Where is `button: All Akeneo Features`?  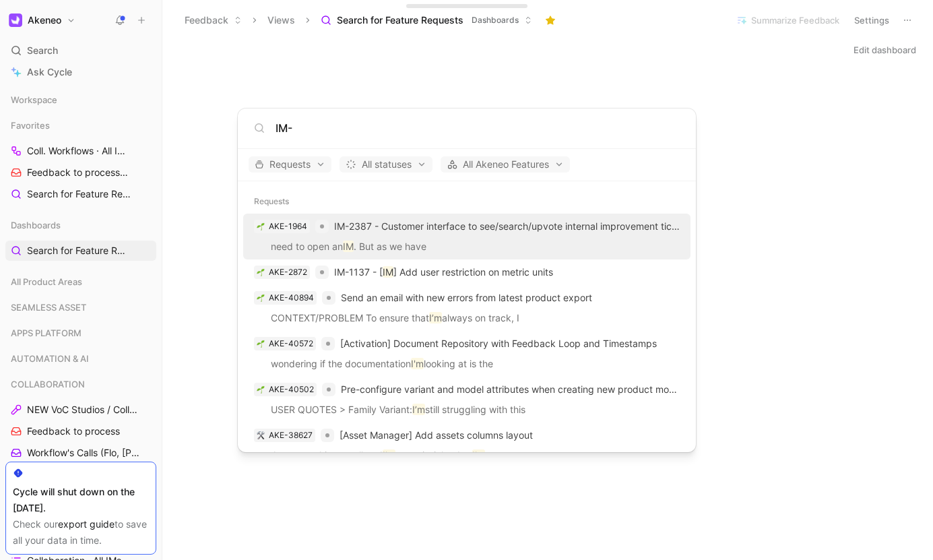 button: All Akeneo Features is located at coordinates (505, 164).